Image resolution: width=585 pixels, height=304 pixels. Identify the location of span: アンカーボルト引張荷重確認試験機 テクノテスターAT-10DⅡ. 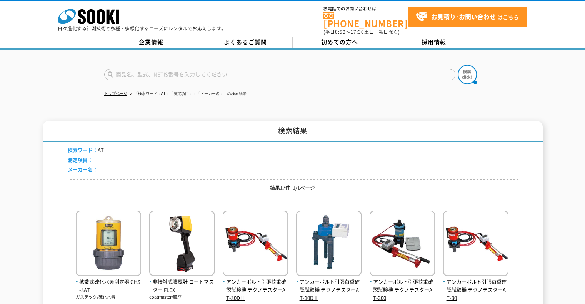
(329, 290).